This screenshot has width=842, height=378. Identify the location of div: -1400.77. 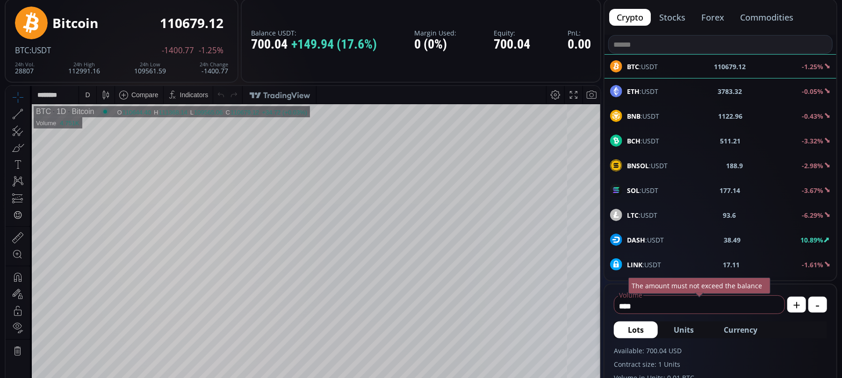
(214, 68).